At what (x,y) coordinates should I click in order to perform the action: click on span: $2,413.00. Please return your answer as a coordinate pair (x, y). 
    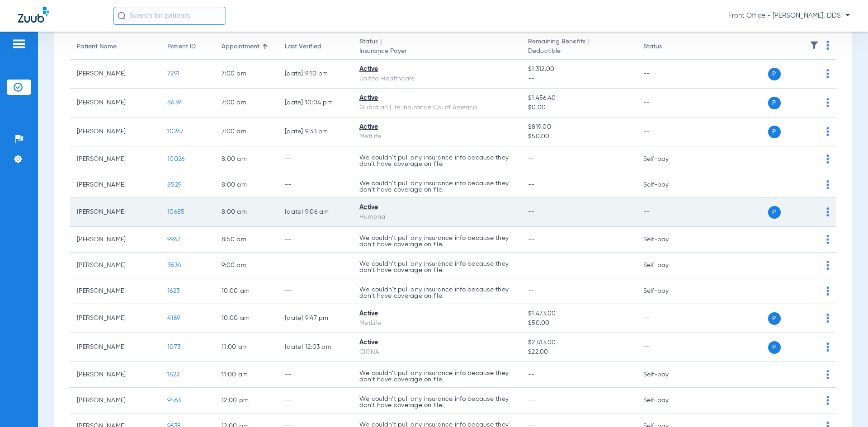
    Looking at the image, I should click on (578, 343).